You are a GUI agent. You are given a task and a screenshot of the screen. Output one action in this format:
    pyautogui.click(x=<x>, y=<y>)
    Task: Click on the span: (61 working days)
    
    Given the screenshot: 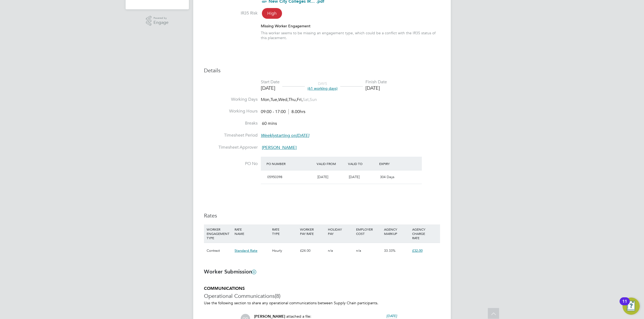 What is the action you would take?
    pyautogui.click(x=323, y=89)
    